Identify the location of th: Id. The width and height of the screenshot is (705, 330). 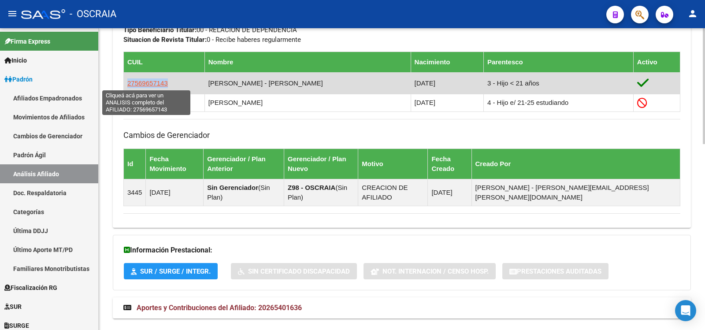
(135, 164).